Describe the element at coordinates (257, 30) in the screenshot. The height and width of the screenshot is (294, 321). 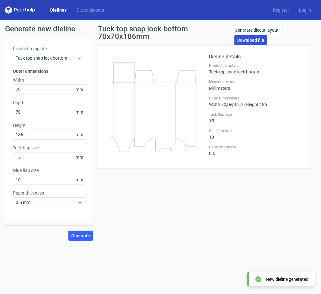
I see `a: Generate diecut layout` at that location.